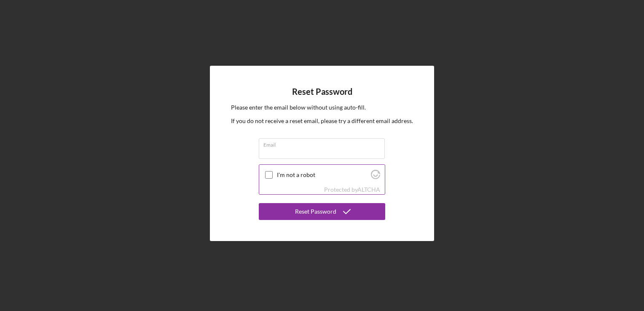 The image size is (644, 311). Describe the element at coordinates (352, 190) in the screenshot. I see `div: Protected by` at that location.